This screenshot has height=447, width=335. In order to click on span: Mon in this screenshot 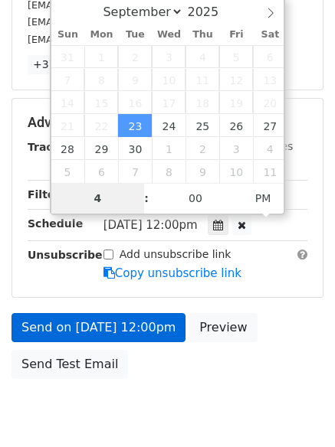, I will do `click(101, 34)`.